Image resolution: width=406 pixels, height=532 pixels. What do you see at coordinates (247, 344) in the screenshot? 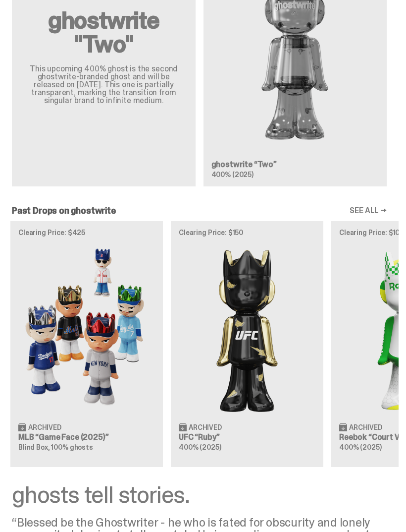
I see `a: Clearing Price: $150 Ruby Archived` at bounding box center [247, 344].